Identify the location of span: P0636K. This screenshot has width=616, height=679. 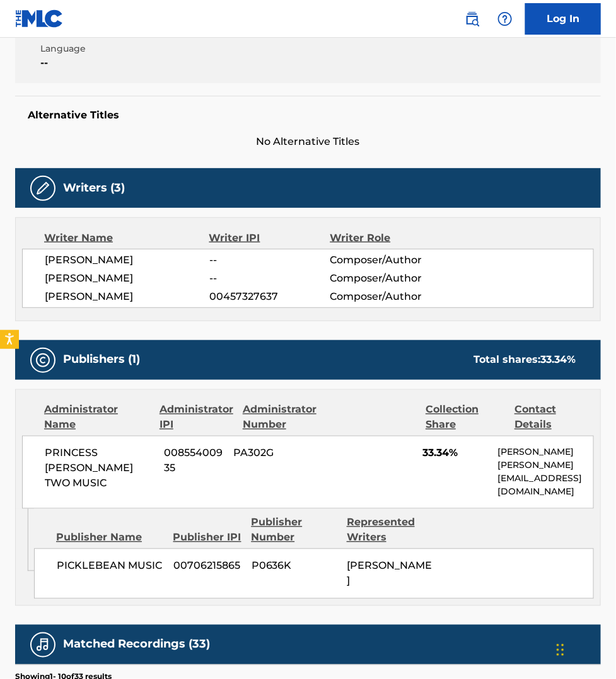
(294, 566).